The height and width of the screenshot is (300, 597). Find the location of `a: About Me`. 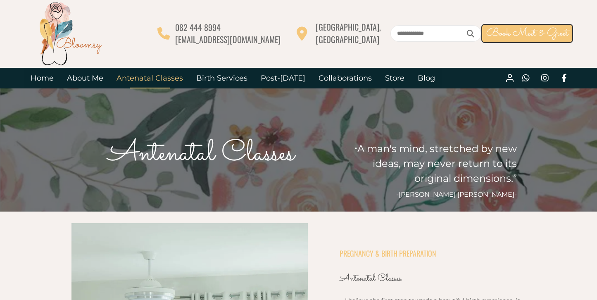

a: About Me is located at coordinates (85, 78).